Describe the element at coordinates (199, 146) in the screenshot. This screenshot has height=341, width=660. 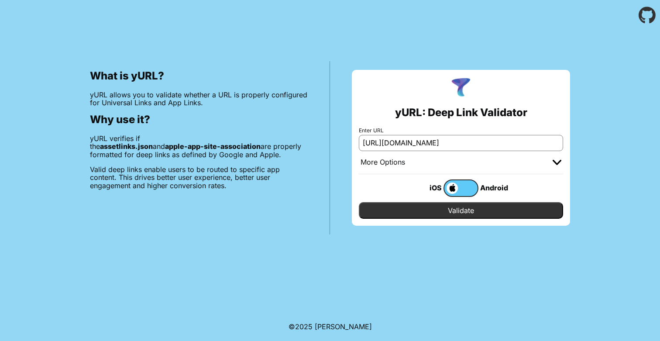
I see `p: yURL verifies if the and are properly formatted for deep links as defined by Google and Apple.` at that location.